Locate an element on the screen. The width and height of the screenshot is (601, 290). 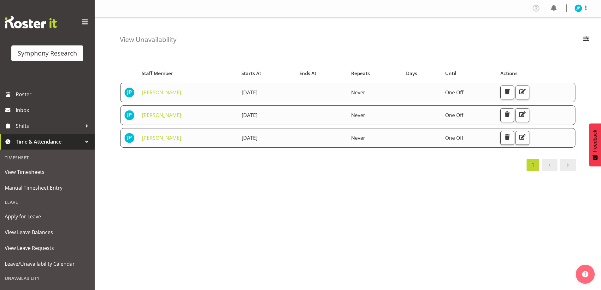
span: Feedback is located at coordinates (595, 141).